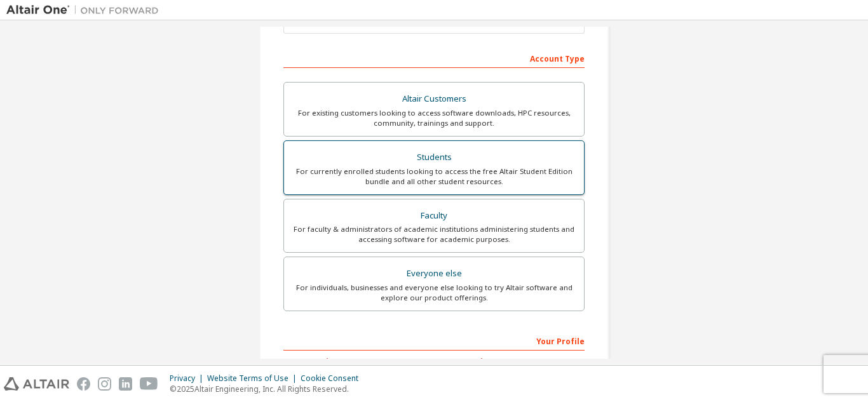  I want to click on img: linkedin.svg, so click(125, 384).